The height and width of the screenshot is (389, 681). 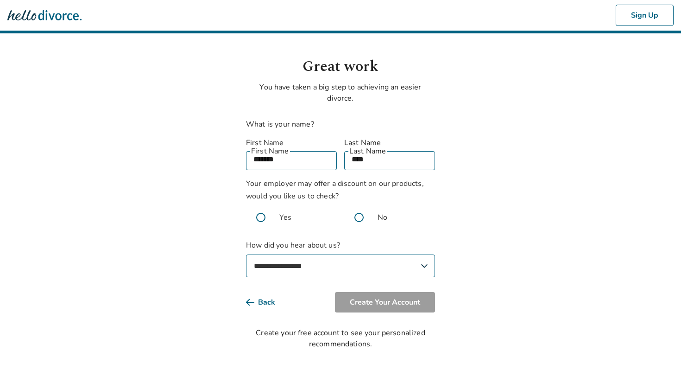 What do you see at coordinates (341, 258) in the screenshot?
I see `label: How did you hear about us?` at bounding box center [341, 258].